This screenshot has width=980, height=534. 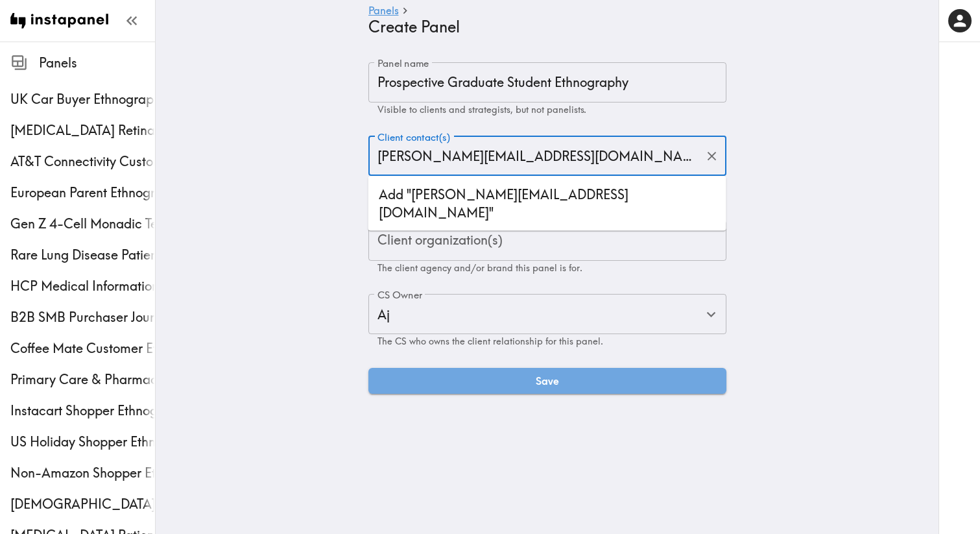 What do you see at coordinates (82, 224) in the screenshot?
I see `span: Gen Z 4-Cell Monadic Testing` at bounding box center [82, 224].